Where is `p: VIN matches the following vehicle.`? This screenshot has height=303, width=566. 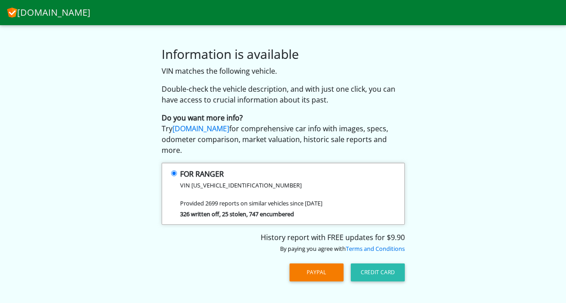
p: VIN matches the following vehicle. is located at coordinates (283, 71).